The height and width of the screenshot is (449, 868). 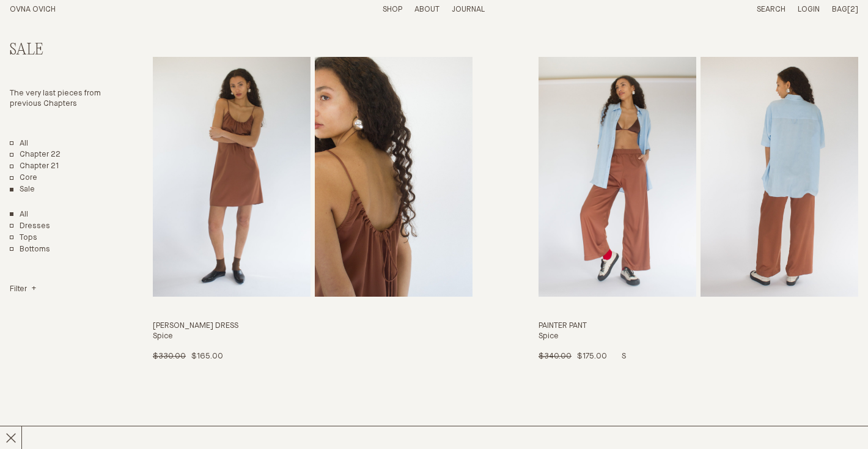 What do you see at coordinates (22, 289) in the screenshot?
I see `summary: Filter` at bounding box center [22, 289].